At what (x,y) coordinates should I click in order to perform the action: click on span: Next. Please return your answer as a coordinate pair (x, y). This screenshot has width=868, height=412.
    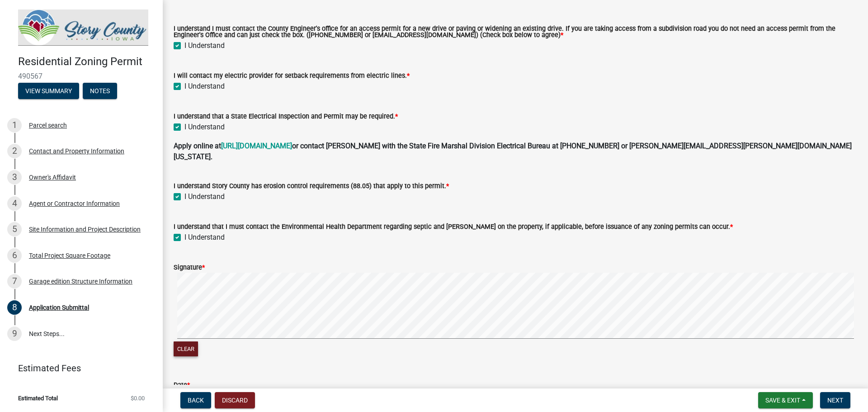
    Looking at the image, I should click on (835, 400).